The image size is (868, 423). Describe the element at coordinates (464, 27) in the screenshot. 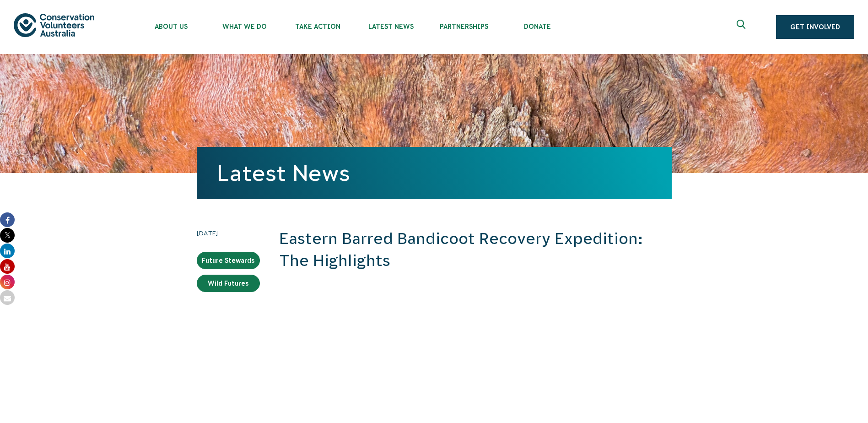

I see `span: Partnerships` at that location.